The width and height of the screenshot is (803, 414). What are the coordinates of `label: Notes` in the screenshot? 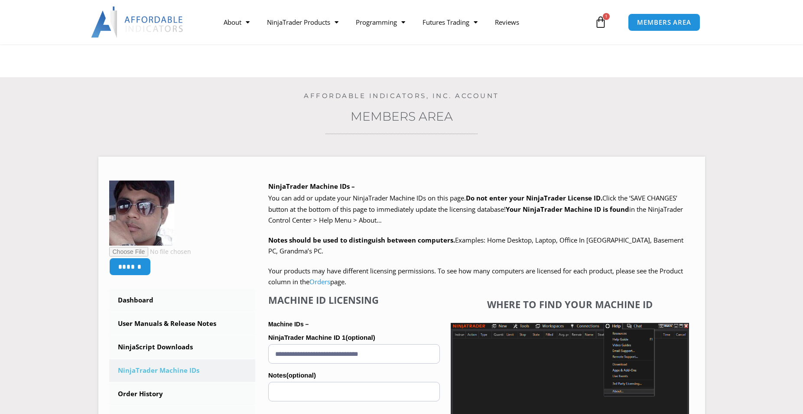 It's located at (354, 375).